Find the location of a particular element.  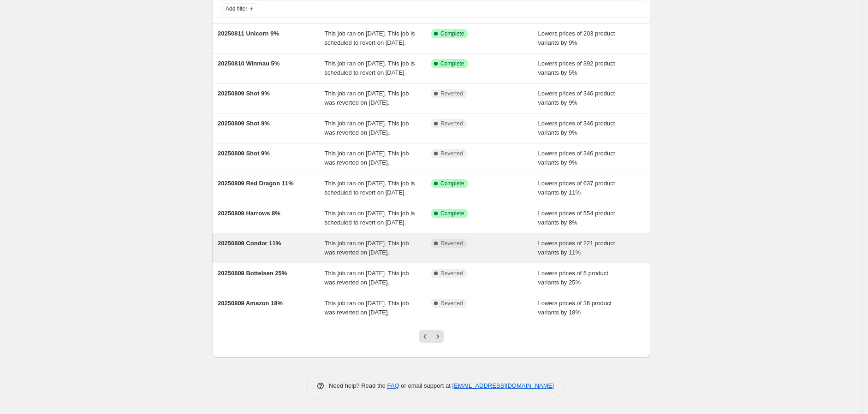

span: 20250811 Unicorn 9% is located at coordinates (248, 33).